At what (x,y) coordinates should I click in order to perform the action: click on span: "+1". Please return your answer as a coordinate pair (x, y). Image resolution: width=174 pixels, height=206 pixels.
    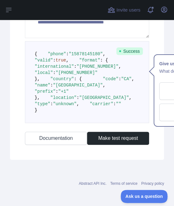
    Looking at the image, I should click on (64, 91).